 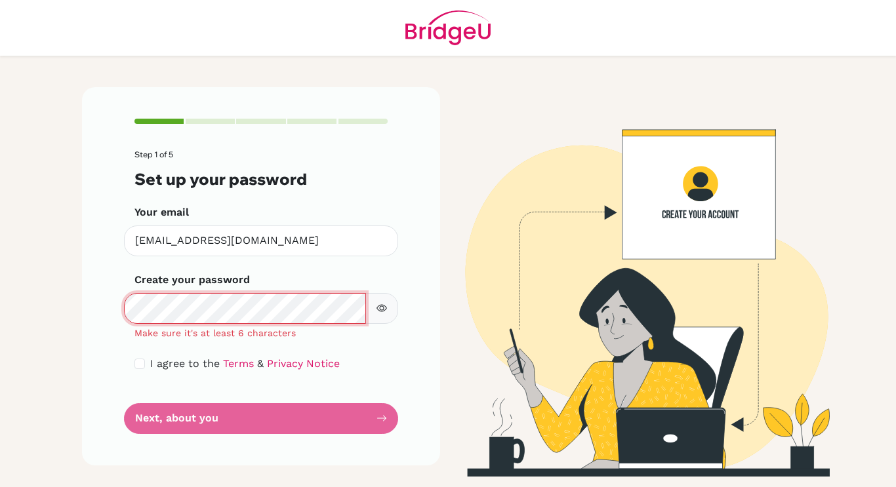 I want to click on div: Make sure it's at least 6 characters, so click(x=261, y=333).